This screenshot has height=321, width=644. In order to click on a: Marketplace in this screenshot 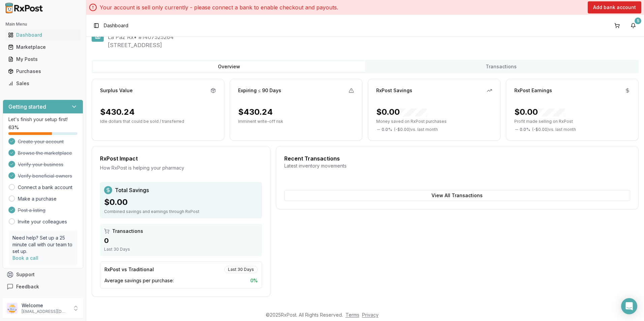, I will do `click(43, 47)`.